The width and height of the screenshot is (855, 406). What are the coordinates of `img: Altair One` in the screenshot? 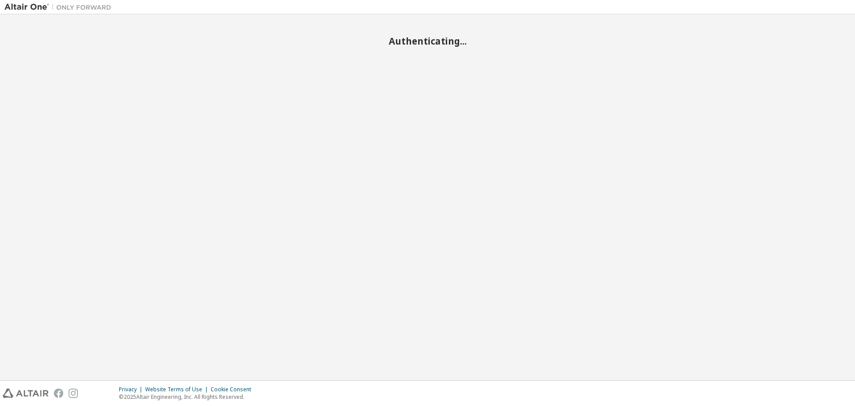 It's located at (60, 7).